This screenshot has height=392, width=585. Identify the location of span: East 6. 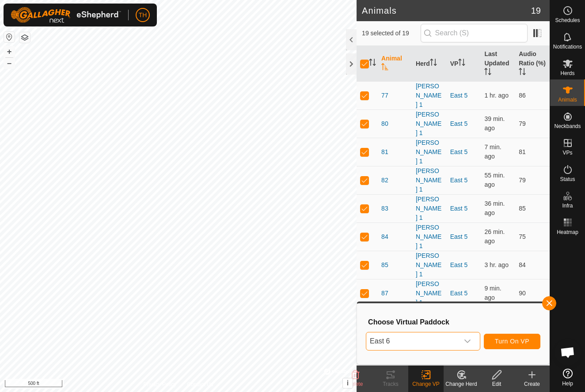
(412, 342).